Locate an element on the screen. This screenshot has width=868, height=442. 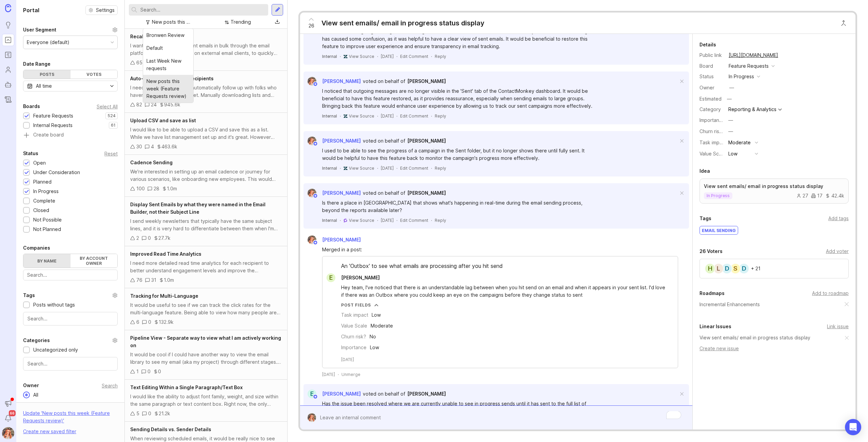
div: Last Week New requests is located at coordinates (168, 65).